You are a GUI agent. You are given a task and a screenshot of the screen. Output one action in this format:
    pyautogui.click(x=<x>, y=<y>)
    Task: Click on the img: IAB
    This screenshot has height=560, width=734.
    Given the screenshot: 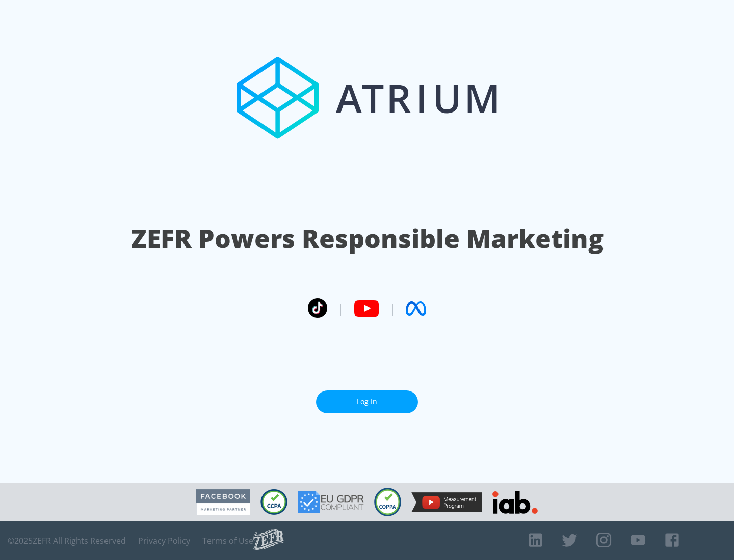 What is the action you would take?
    pyautogui.click(x=514, y=502)
    